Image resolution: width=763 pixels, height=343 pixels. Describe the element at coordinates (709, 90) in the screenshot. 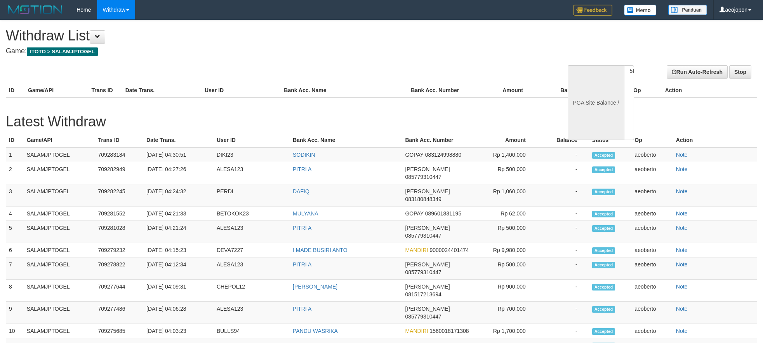

I see `th: Action` at that location.